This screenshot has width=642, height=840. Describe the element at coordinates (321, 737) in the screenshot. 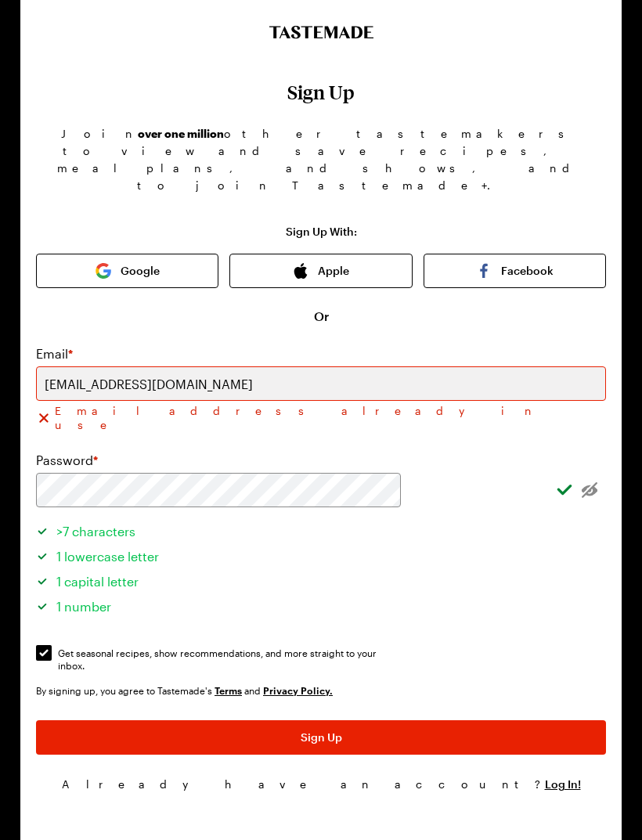

I see `span: Sign Up` at that location.